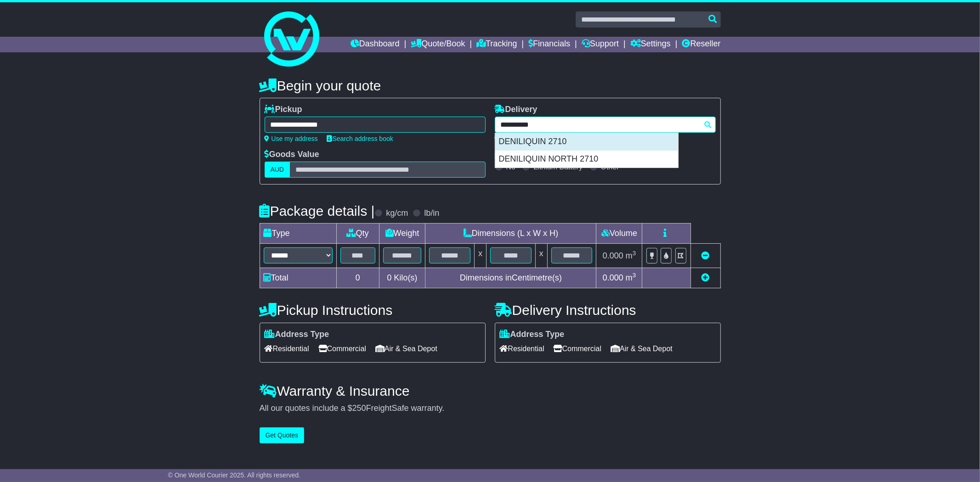 This screenshot has height=482, width=980. I want to click on h4: Package details |, so click(317, 210).